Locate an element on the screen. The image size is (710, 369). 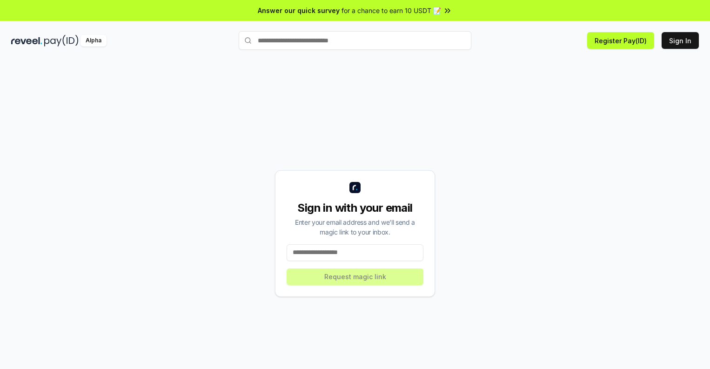
button: Sign In is located at coordinates (680, 40).